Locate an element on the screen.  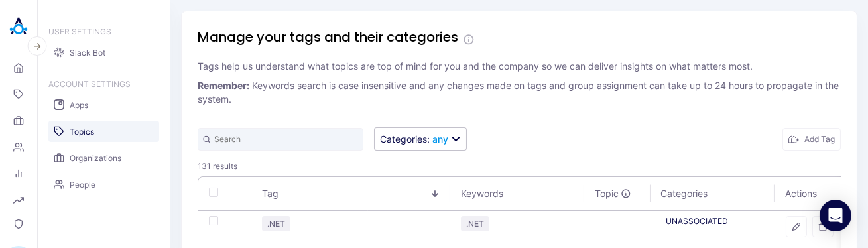
span: Topics is located at coordinates (82, 131).